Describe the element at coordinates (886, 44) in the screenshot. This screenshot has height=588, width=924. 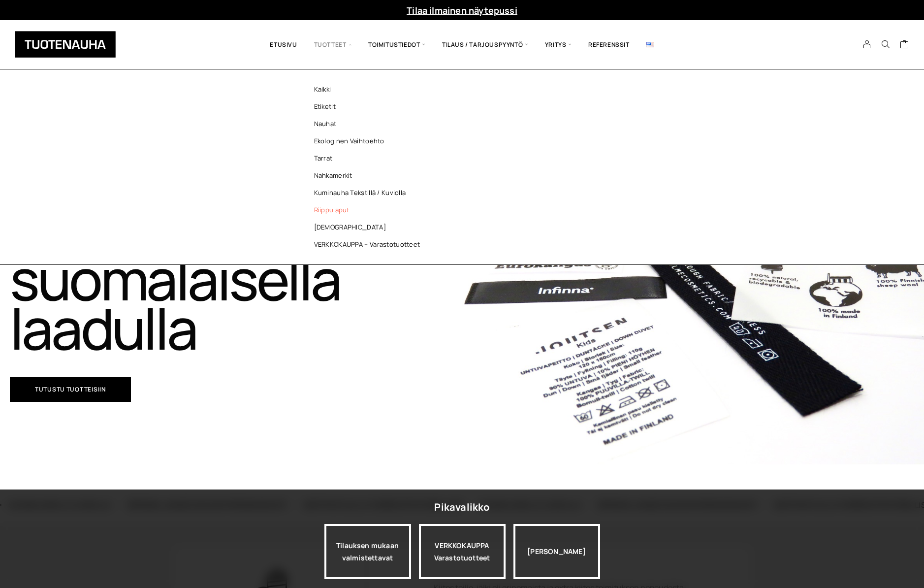
I see `button: Search` at that location.